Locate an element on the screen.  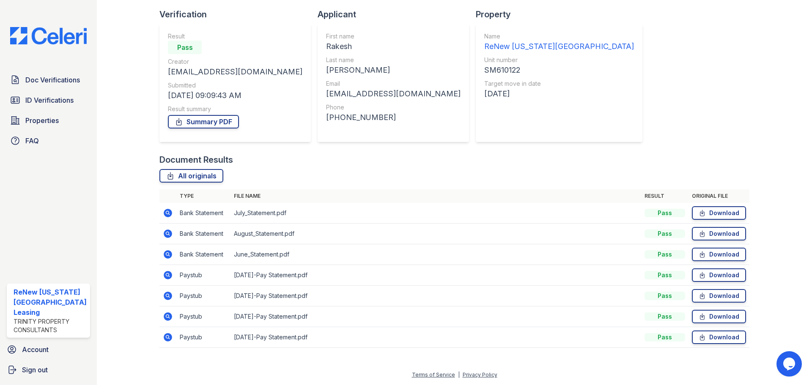
button: Sign out is located at coordinates (48, 370).